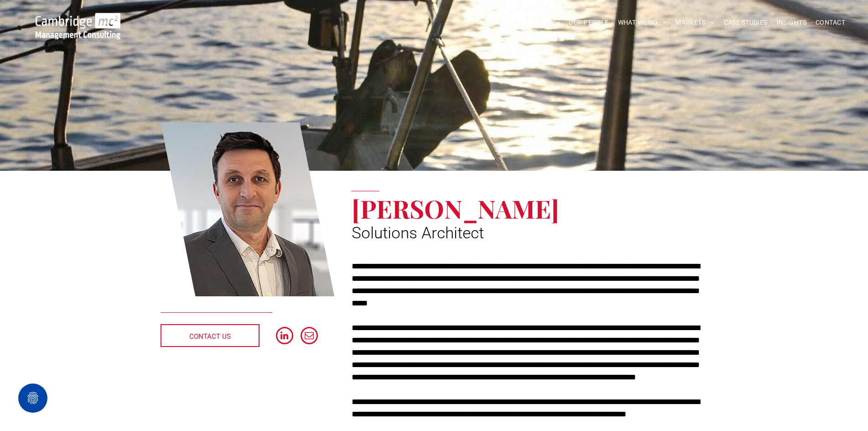 The image size is (868, 431). I want to click on a: email, so click(309, 337).